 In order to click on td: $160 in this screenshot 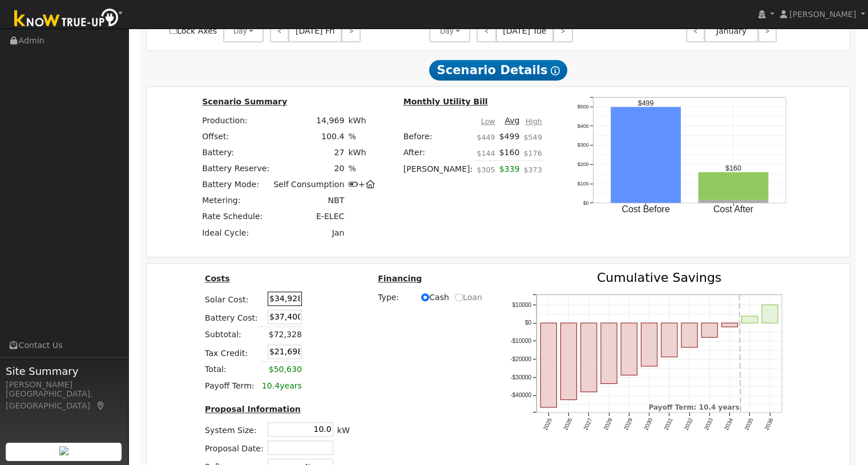, I will do `click(509, 152)`.